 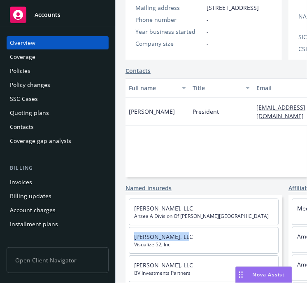 What do you see at coordinates (153, 88) in the screenshot?
I see `div: Full name` at bounding box center [153, 88].